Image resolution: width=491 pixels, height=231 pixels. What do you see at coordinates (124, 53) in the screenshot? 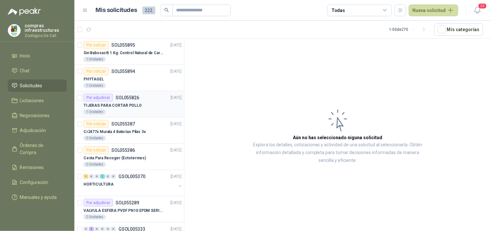
I see `p: Sin Babosas® 1 Kg: Control Natural de Caracoles y Babosas` at bounding box center [124, 53].